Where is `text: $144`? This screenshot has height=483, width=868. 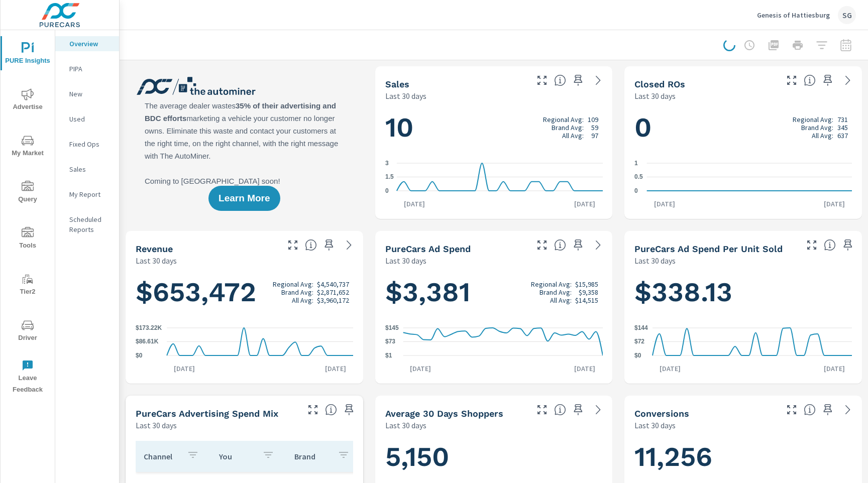 text: $144 is located at coordinates (641, 328).